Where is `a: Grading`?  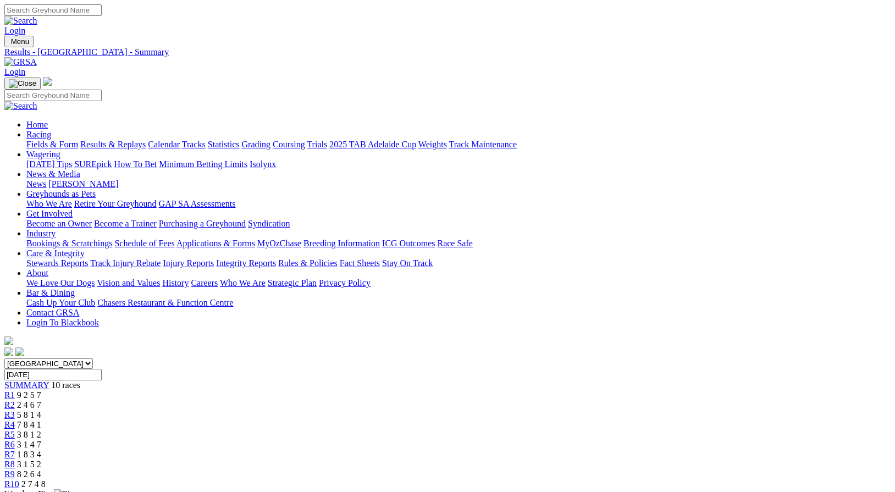 a: Grading is located at coordinates (256, 144).